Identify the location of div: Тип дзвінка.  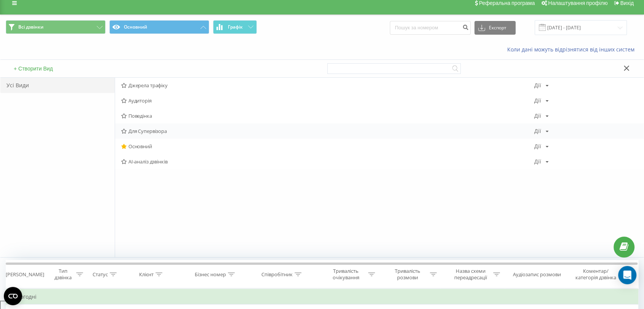
(63, 274).